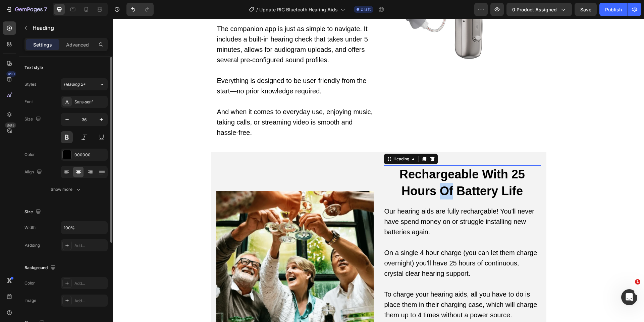  I want to click on p: To charge your hearing aids, all you have to do is place them in their charging case, which will ..., so click(349, 291).